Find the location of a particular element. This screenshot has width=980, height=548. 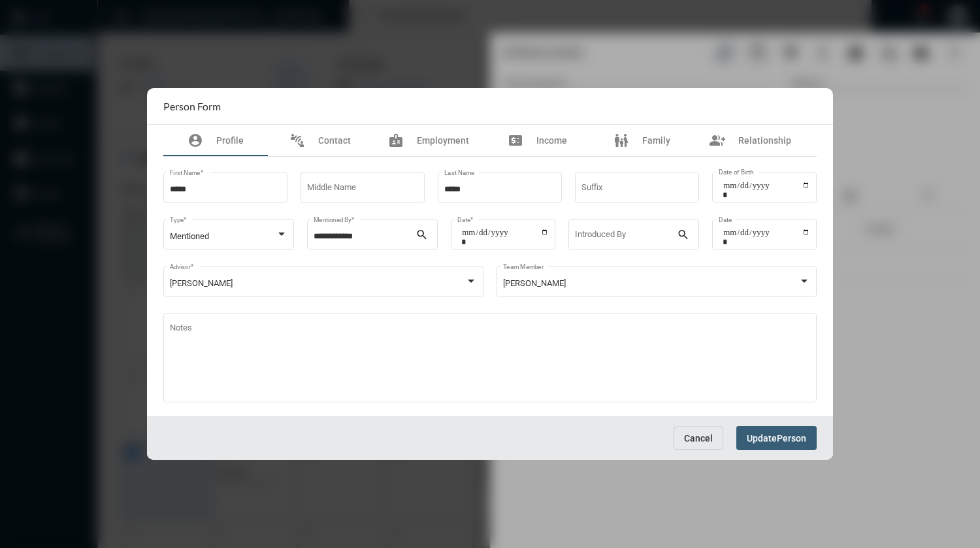

mat-icon: group_add is located at coordinates (717, 141).